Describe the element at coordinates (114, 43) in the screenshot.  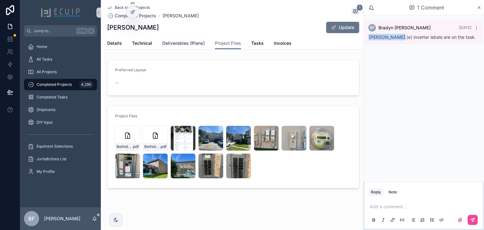
I see `span: Details` at that location.